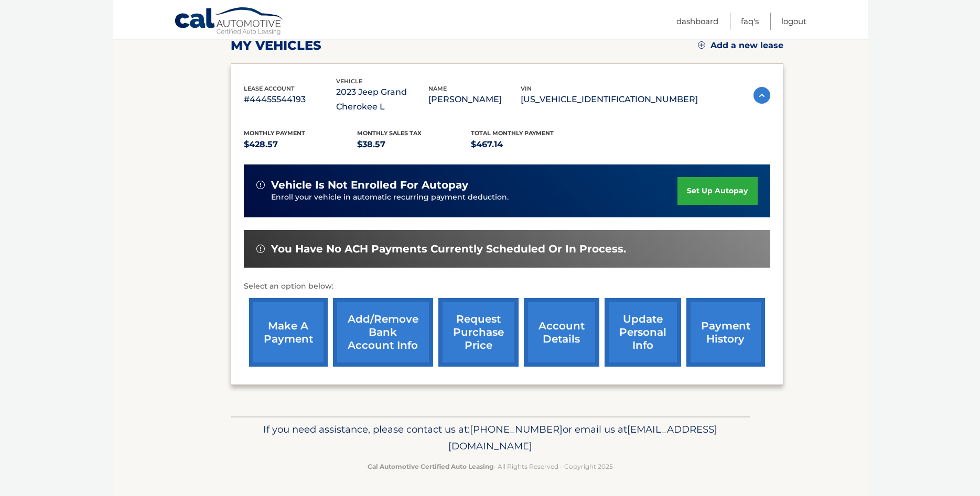 Image resolution: width=980 pixels, height=496 pixels. Describe the element at coordinates (794, 21) in the screenshot. I see `a: Logout` at that location.